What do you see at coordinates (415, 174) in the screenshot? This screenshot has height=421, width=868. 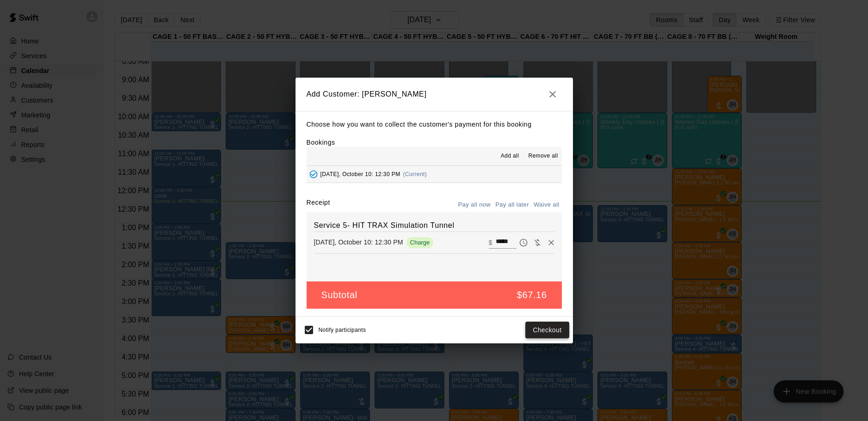 I see `span: (Current)` at bounding box center [415, 174].